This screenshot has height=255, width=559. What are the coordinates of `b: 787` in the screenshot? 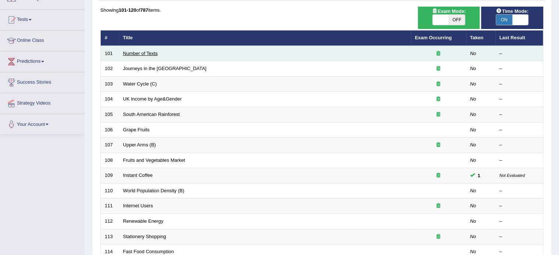 It's located at (144, 10).